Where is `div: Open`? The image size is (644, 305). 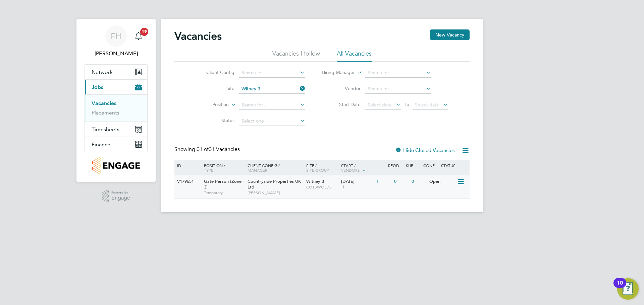 div: Open is located at coordinates (442, 181).